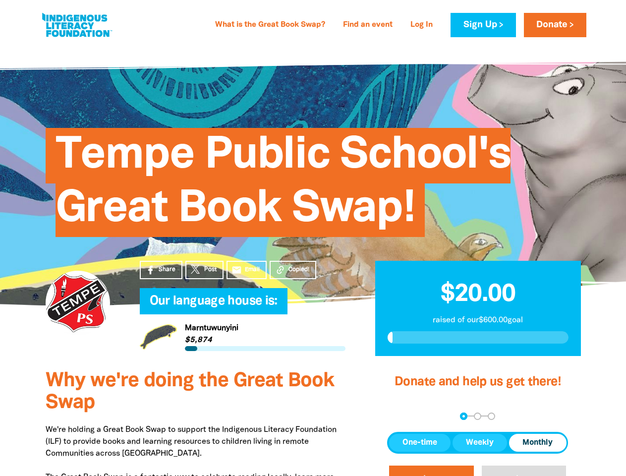  What do you see at coordinates (478, 294) in the screenshot?
I see `span: $20.00` at bounding box center [478, 294].